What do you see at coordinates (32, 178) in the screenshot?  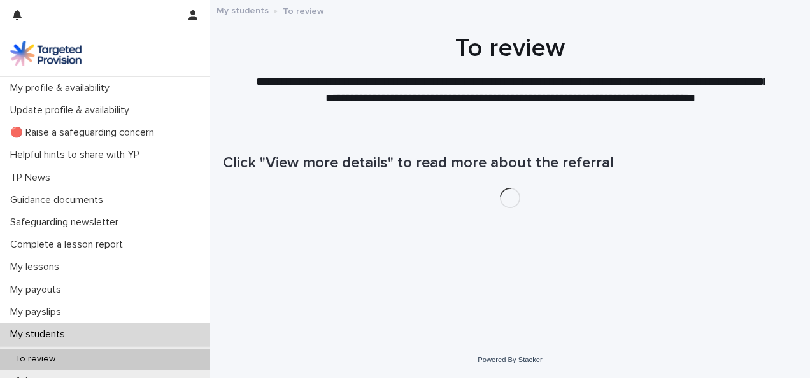 I see `p: TP News` at bounding box center [32, 178].